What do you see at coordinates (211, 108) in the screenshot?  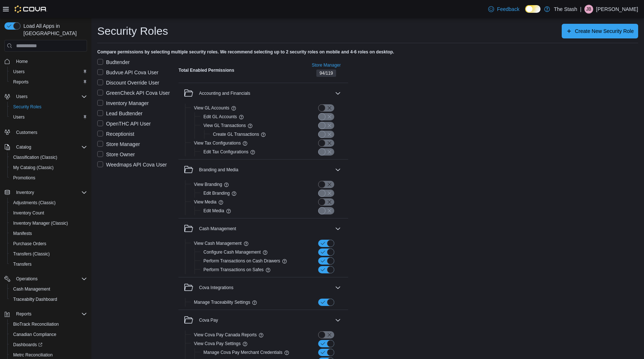 I see `button: View GL Accounts` at bounding box center [211, 108].